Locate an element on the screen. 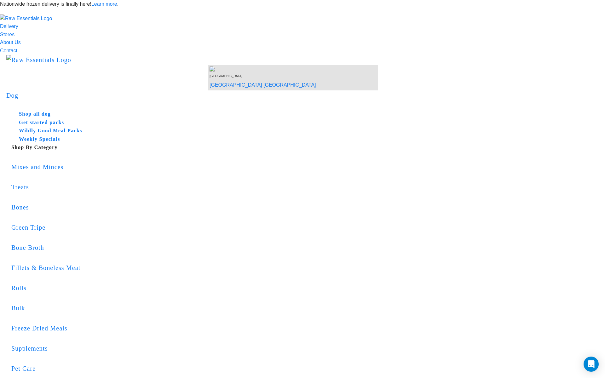 The image size is (605, 378). div: Freeze Dried Meals is located at coordinates (192, 328).